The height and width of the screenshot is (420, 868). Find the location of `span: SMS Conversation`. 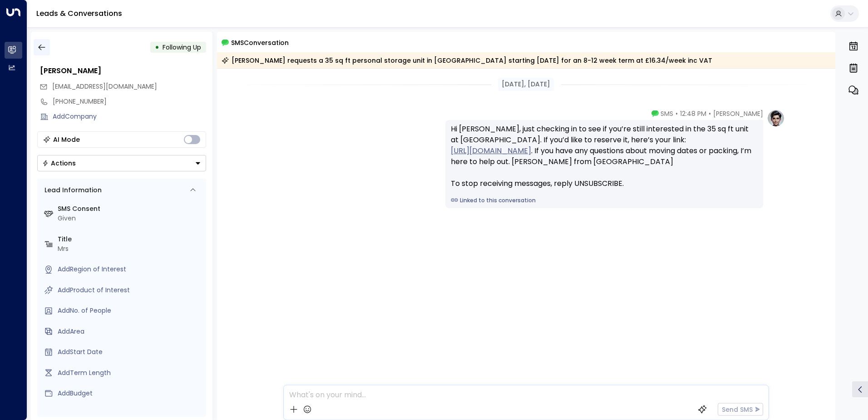

span: SMS Conversation is located at coordinates (260, 43).